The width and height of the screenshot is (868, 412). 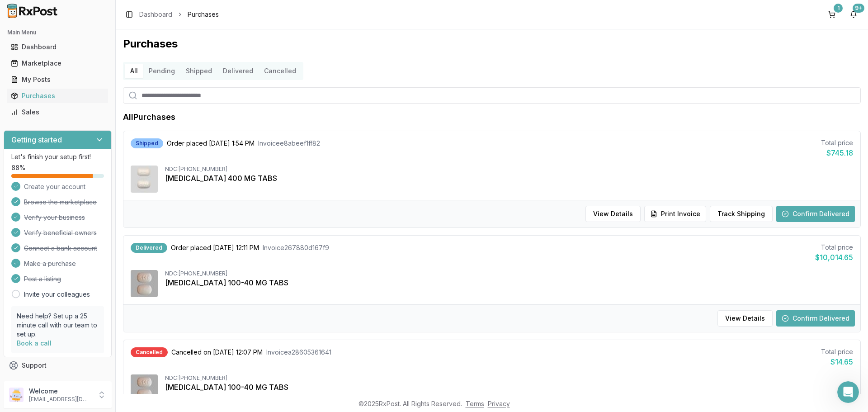 What do you see at coordinates (295, 248) in the screenshot?
I see `span: Invoice 267880d167f9` at bounding box center [295, 248].